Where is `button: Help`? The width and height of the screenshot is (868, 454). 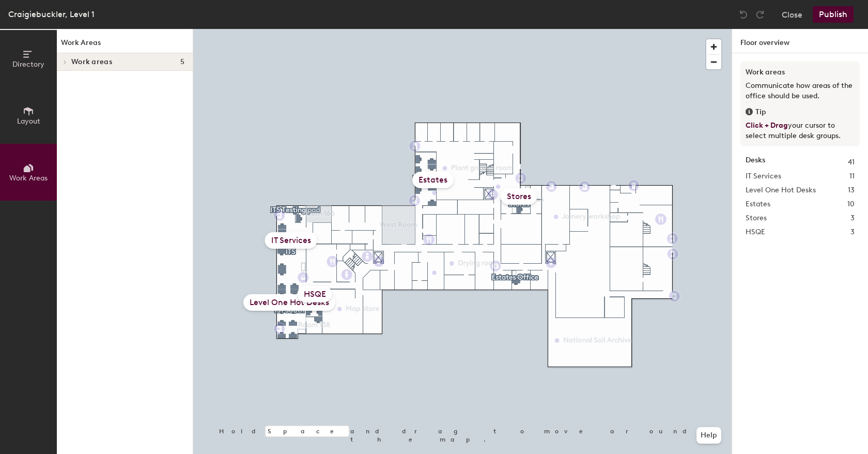
button: Help is located at coordinates (709, 435).